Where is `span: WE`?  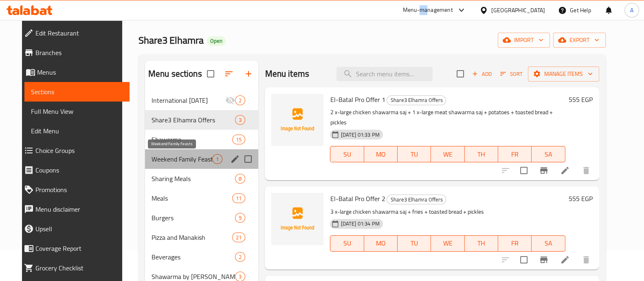 span: WE is located at coordinates (448, 243).